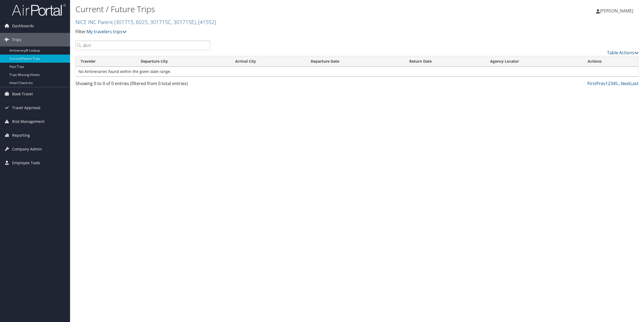 Image resolution: width=644 pixels, height=322 pixels. I want to click on img: airportal-logo.png, so click(39, 10).